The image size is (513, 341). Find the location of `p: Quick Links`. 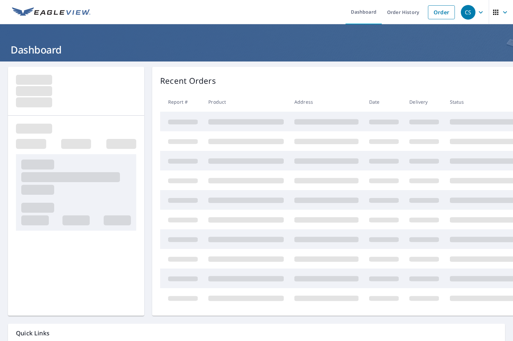

p: Quick Links is located at coordinates (257, 333).